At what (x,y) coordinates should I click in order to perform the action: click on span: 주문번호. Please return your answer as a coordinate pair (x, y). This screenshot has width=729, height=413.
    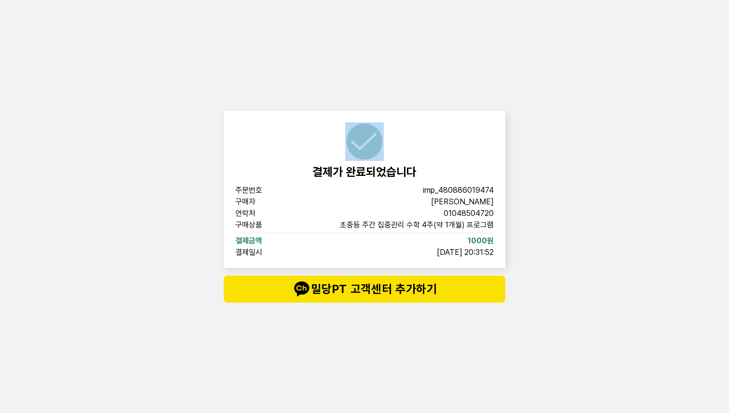
    Looking at the image, I should click on (266, 190).